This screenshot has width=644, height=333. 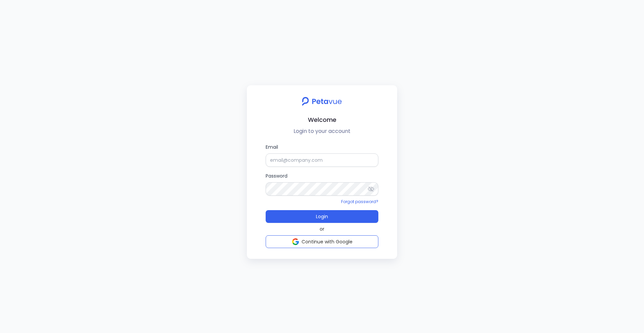 What do you see at coordinates (322, 102) in the screenshot?
I see `img: petavue logo` at bounding box center [322, 102].